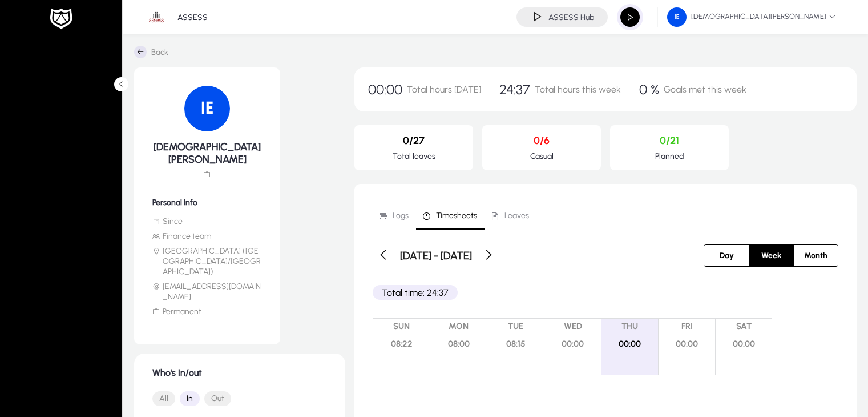  What do you see at coordinates (727, 255) in the screenshot?
I see `span: Day` at bounding box center [727, 255].